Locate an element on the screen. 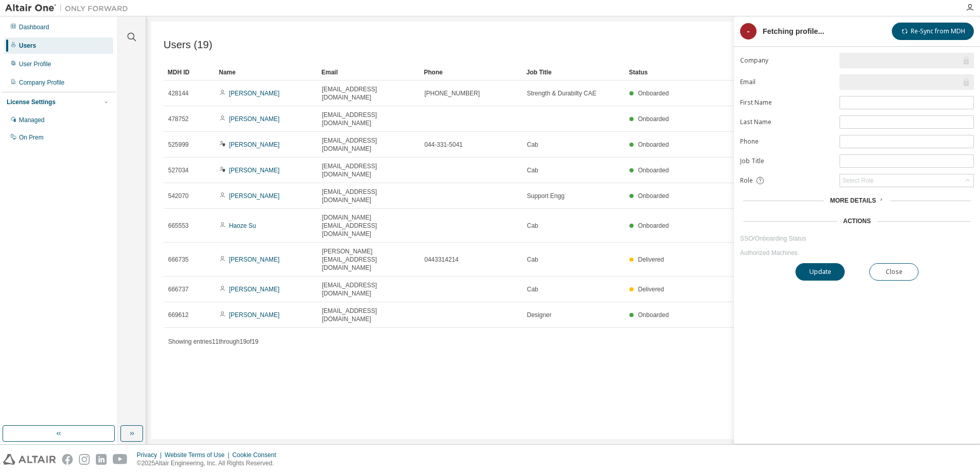 This screenshot has width=980, height=474. img: altair_logo.svg is located at coordinates (29, 459).